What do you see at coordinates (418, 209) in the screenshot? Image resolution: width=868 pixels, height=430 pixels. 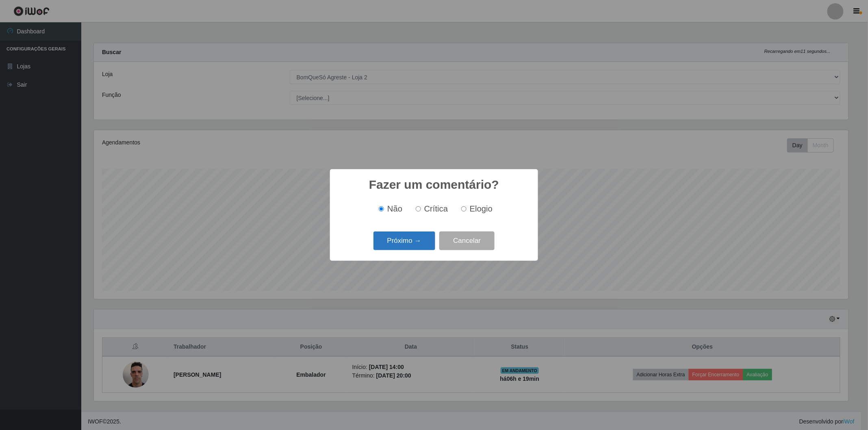 I see `input: Crítica` at bounding box center [418, 209].